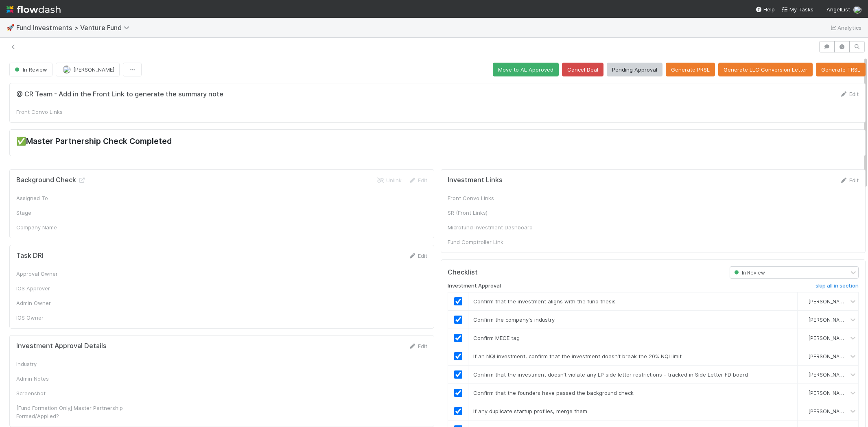  Describe the element at coordinates (797, 9) in the screenshot. I see `span: My Tasks` at that location.